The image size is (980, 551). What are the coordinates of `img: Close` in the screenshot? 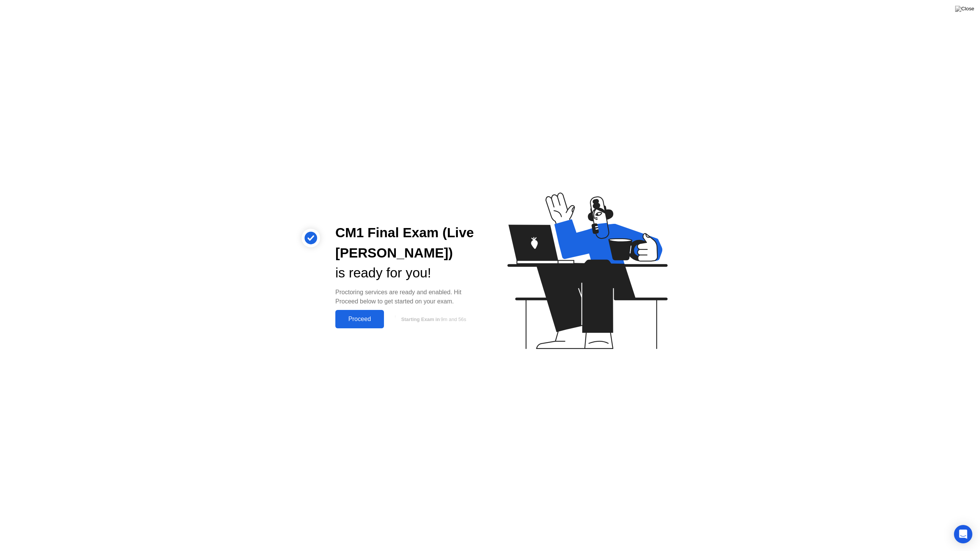 It's located at (965, 8).